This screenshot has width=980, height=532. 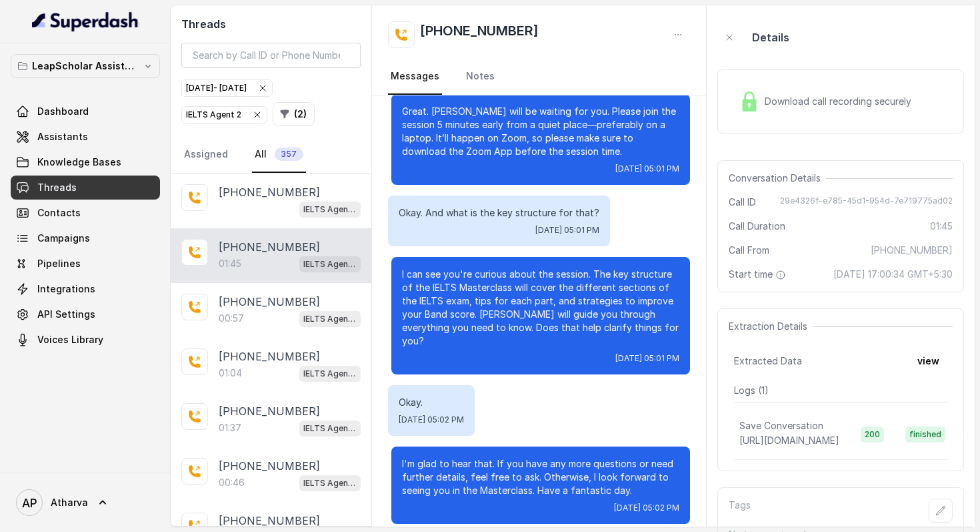 What do you see at coordinates (294, 114) in the screenshot?
I see `button: (2)` at bounding box center [294, 114].